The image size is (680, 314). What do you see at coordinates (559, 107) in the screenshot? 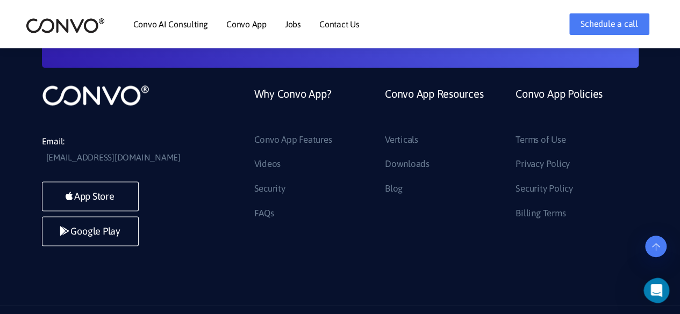
I see `a: Convo App Policies` at bounding box center [559, 107].